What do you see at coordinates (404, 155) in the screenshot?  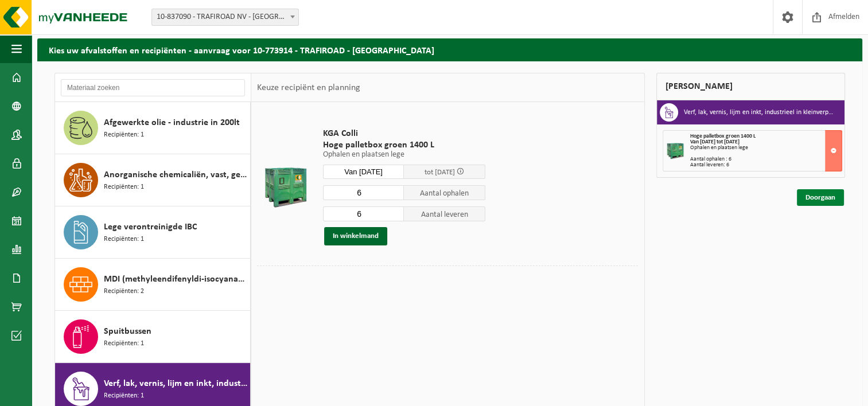 I see `p: Ophalen en plaatsen lege` at bounding box center [404, 155].